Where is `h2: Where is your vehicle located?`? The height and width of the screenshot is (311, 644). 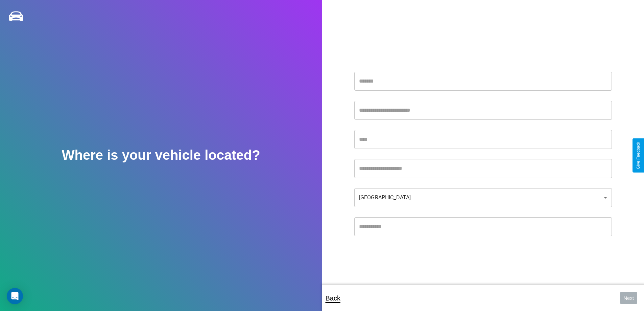 h2: Where is your vehicle located? is located at coordinates (161, 155).